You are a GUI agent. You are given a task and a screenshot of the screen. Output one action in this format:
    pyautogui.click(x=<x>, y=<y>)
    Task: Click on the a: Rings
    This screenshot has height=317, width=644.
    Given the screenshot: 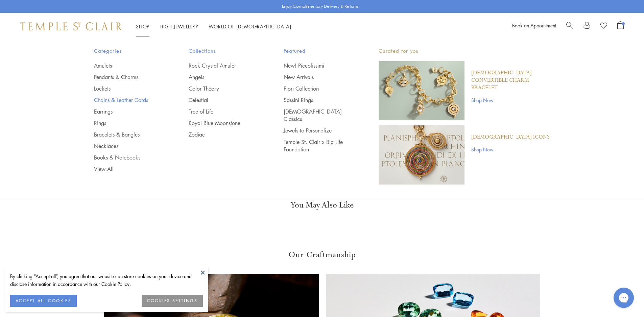 What is the action you would take?
    pyautogui.click(x=128, y=123)
    